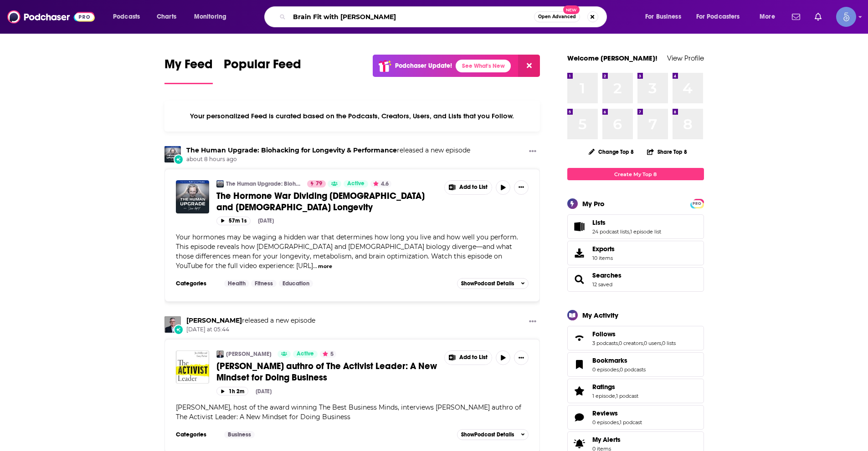 The image size is (868, 451). Describe the element at coordinates (412, 17) in the screenshot. I see `input: Search podcasts, credits, & more...` at that location.